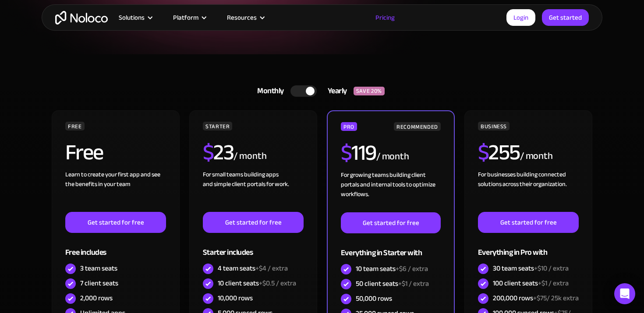  I want to click on a: Pricing, so click(385, 18).